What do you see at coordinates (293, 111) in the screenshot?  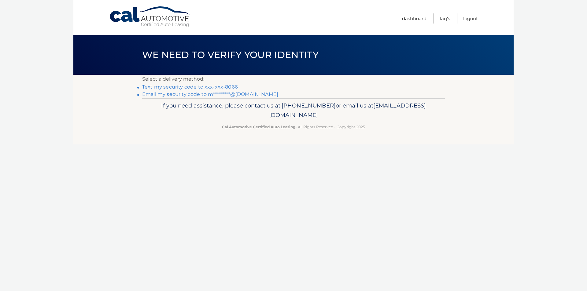 I see `p: If you need assistance, please contact us at: or email us at` at bounding box center [293, 111].